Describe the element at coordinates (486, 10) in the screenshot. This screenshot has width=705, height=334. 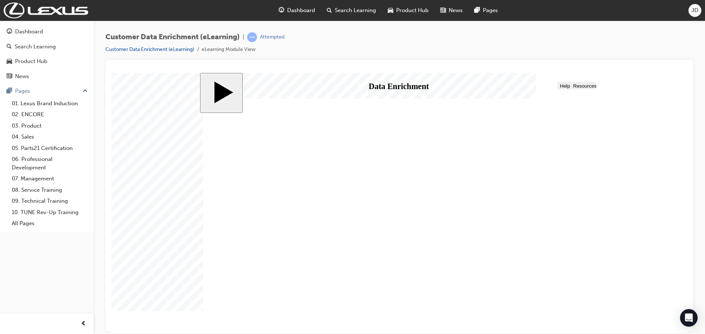
I see `a: pages-iconPages` at that location.